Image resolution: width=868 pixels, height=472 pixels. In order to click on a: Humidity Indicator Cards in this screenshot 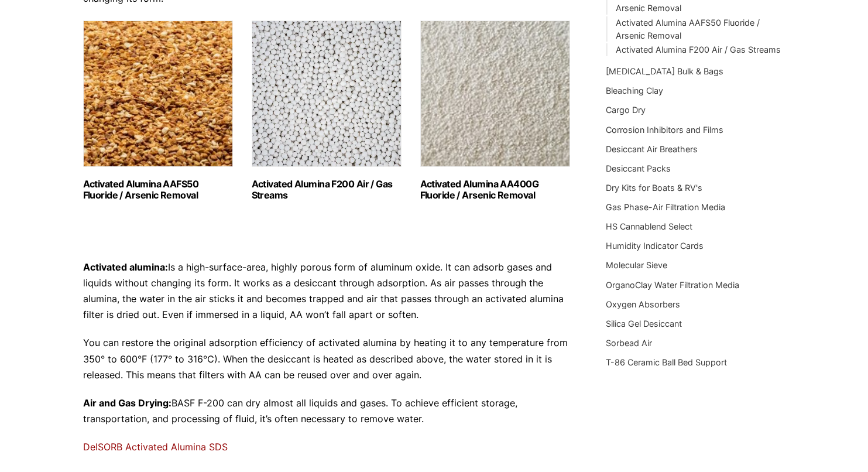, I will do `click(654, 246)`.